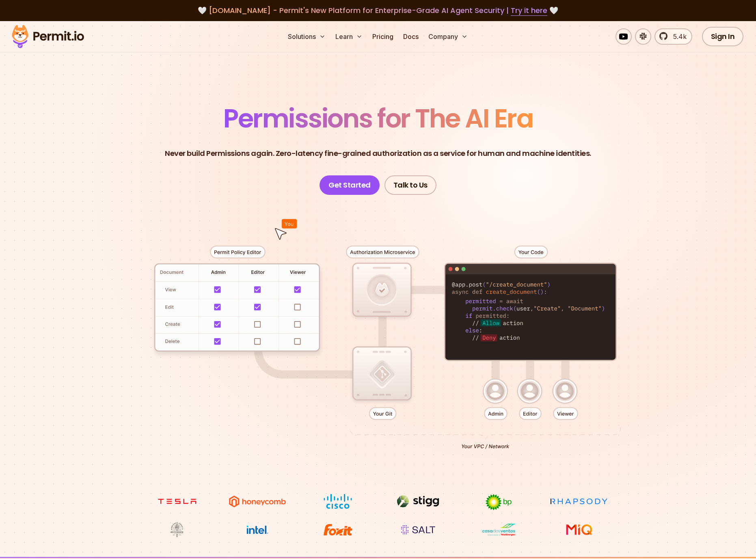 The image size is (756, 559). What do you see at coordinates (677, 36) in the screenshot?
I see `span: 5.4k` at bounding box center [677, 36].